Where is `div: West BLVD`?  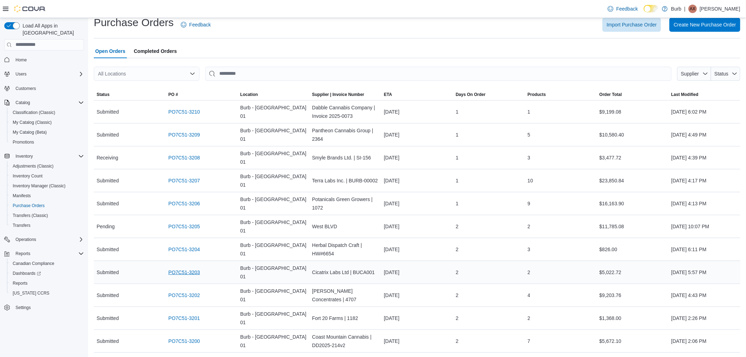 div: West BLVD is located at coordinates (345, 226).